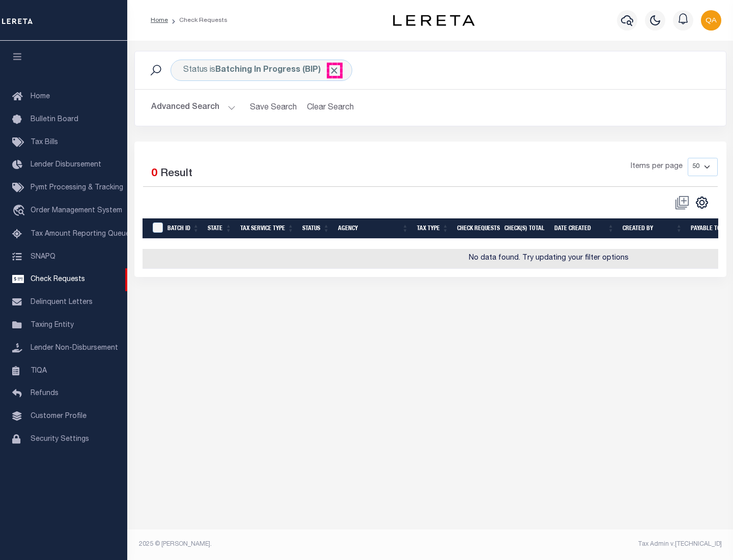  Describe the element at coordinates (66, 165) in the screenshot. I see `span: Lender Disbursement` at that location.